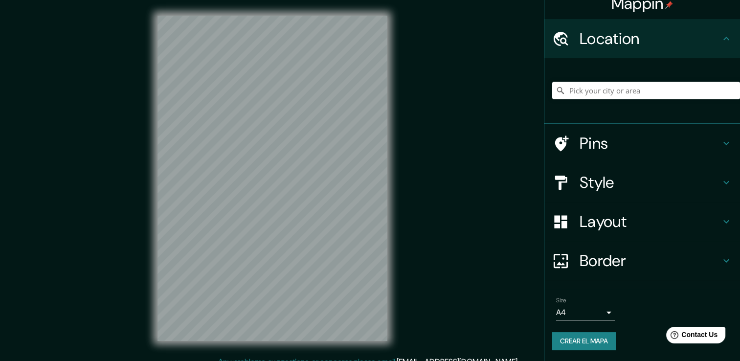 This screenshot has width=740, height=361. Describe the element at coordinates (650, 143) in the screenshot. I see `h4: Pins` at that location.